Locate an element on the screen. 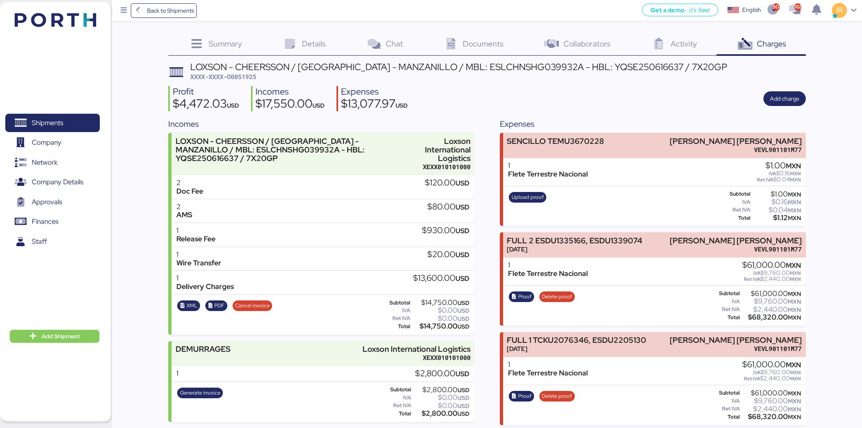 The height and width of the screenshot is (428, 862). button: Cancel invoice is located at coordinates (252, 305).